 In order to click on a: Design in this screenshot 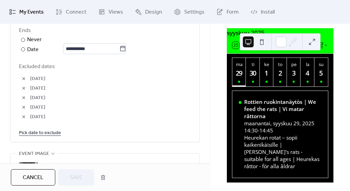, I will do `click(149, 12)`.